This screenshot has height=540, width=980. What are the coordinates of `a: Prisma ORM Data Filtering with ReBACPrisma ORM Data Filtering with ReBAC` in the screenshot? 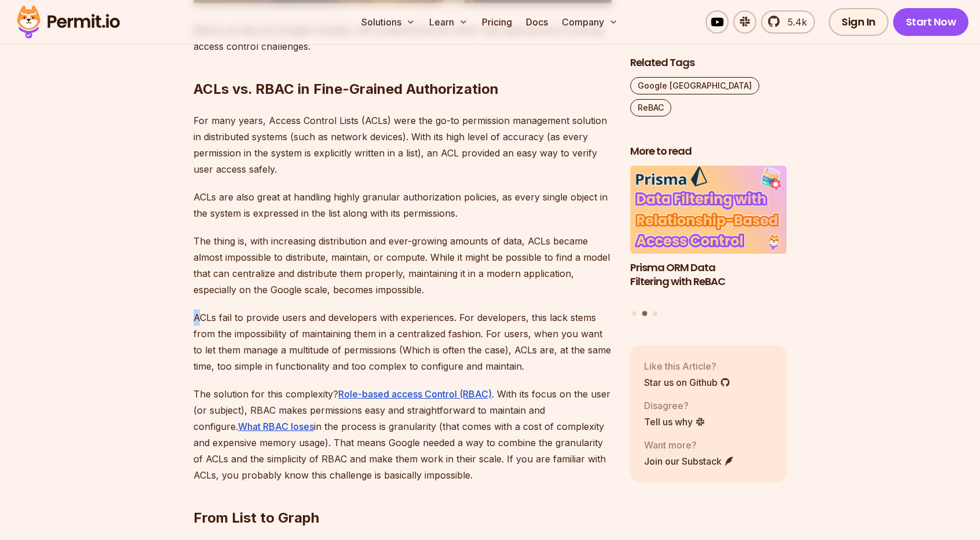 It's located at (708, 234).